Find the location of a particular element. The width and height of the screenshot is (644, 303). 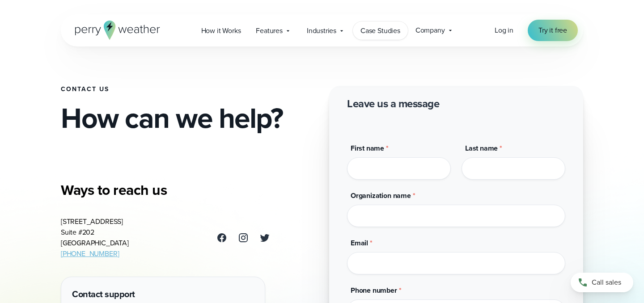

a: Call sales is located at coordinates (602, 283).